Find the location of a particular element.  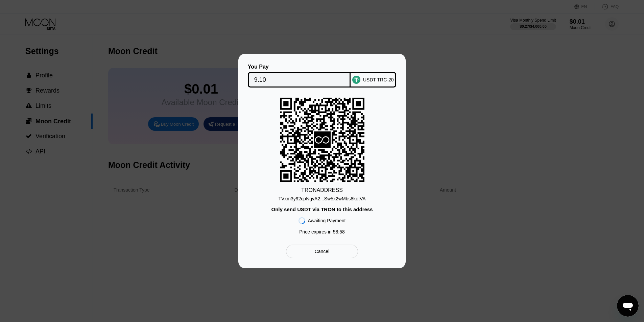

div: Price expires in is located at coordinates (322, 232).